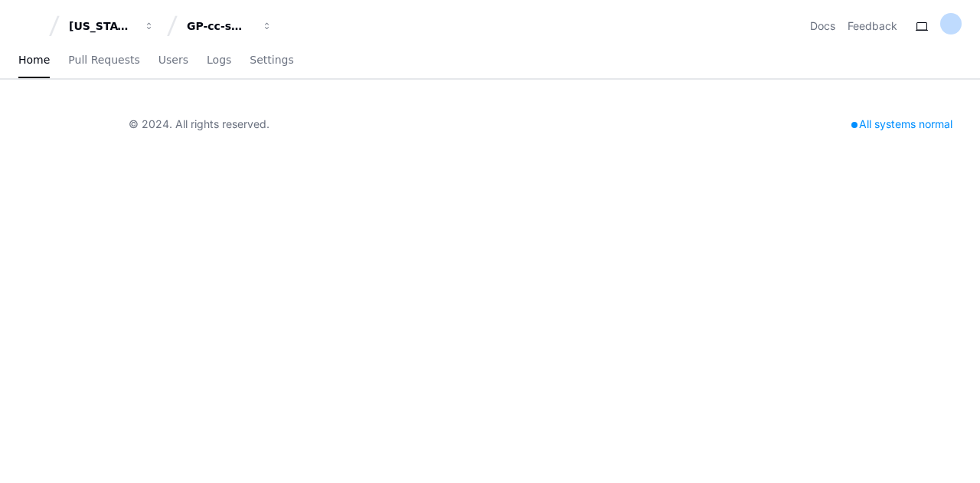 The image size is (980, 483). Describe the element at coordinates (872, 26) in the screenshot. I see `button: Feedback` at that location.